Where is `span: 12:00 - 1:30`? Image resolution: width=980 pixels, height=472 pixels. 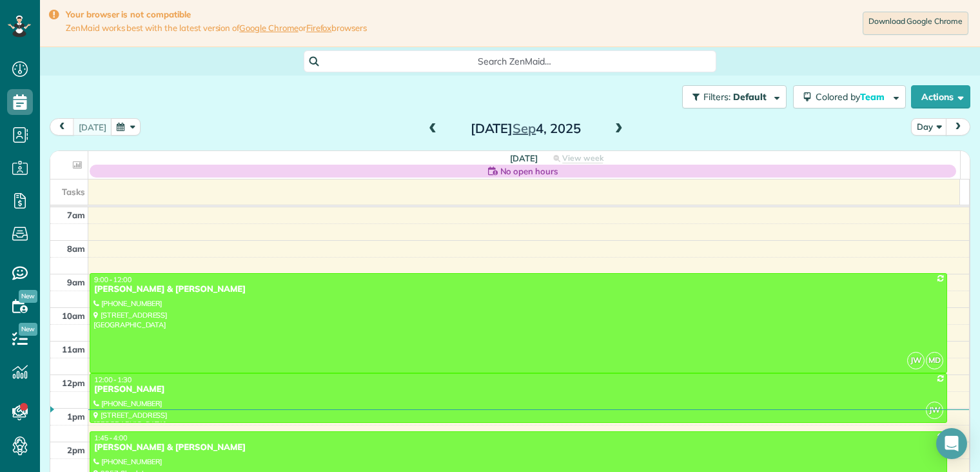
span: 12:00 - 1:30 is located at coordinates (113, 379).